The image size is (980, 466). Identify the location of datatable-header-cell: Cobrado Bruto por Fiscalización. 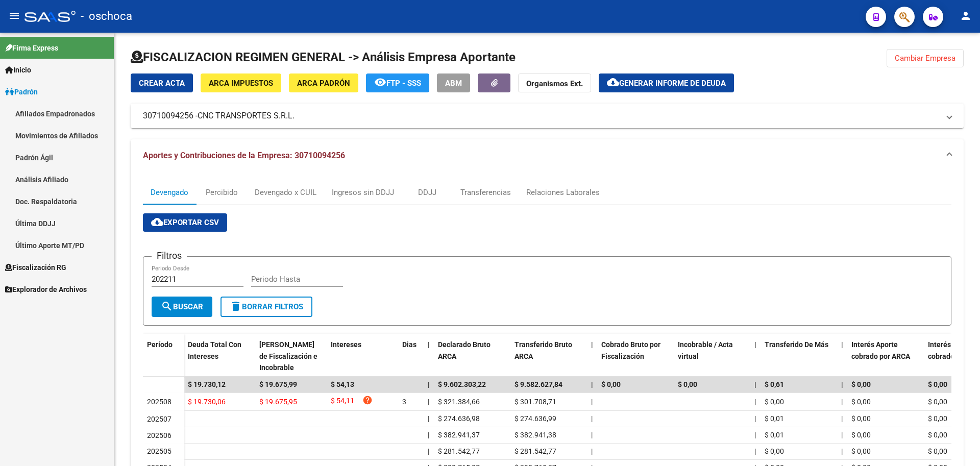
(635, 357).